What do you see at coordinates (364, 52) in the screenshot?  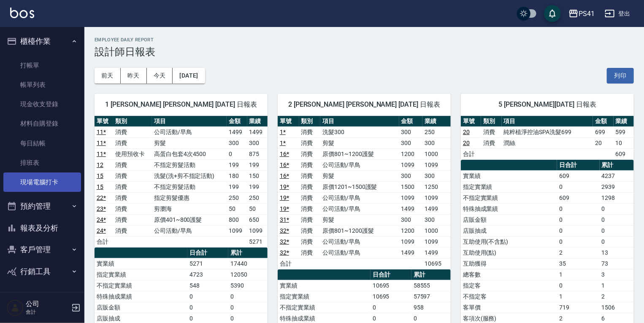 I see `h3: 設計師日報表` at bounding box center [364, 52].